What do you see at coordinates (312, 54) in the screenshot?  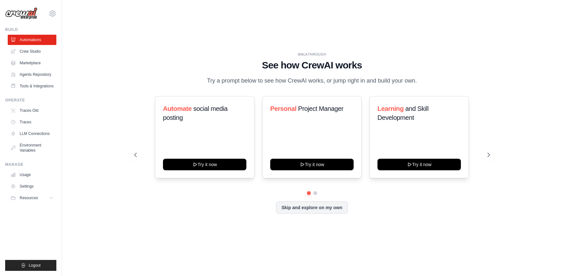 I see `div: WALKTHROUGH` at bounding box center [312, 54].